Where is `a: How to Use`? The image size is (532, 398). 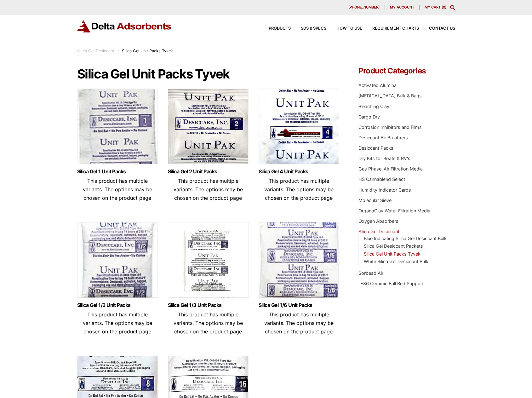
a: How to Use is located at coordinates (344, 28).